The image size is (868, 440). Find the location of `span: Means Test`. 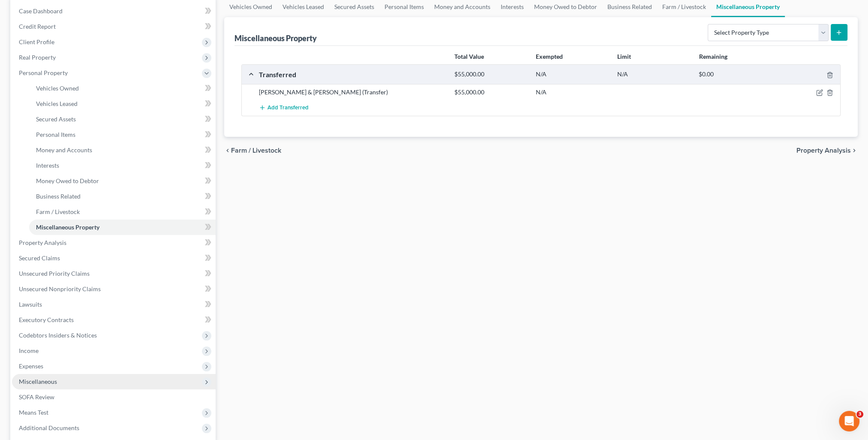

span: Means Test is located at coordinates (33, 412).